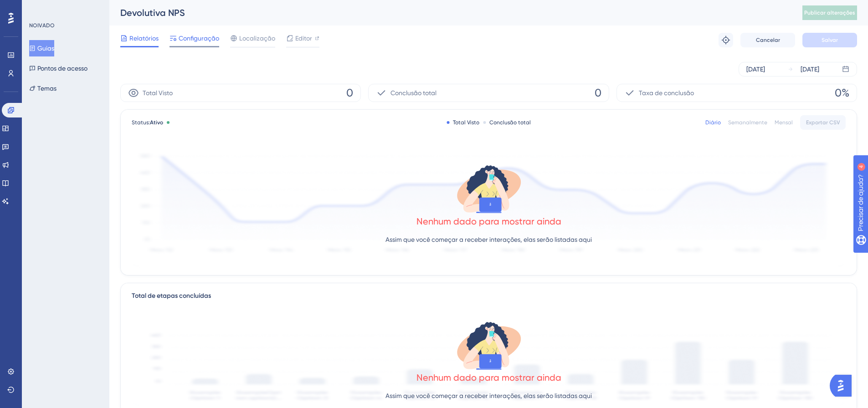 Image resolution: width=868 pixels, height=408 pixels. I want to click on font: Status:, so click(141, 122).